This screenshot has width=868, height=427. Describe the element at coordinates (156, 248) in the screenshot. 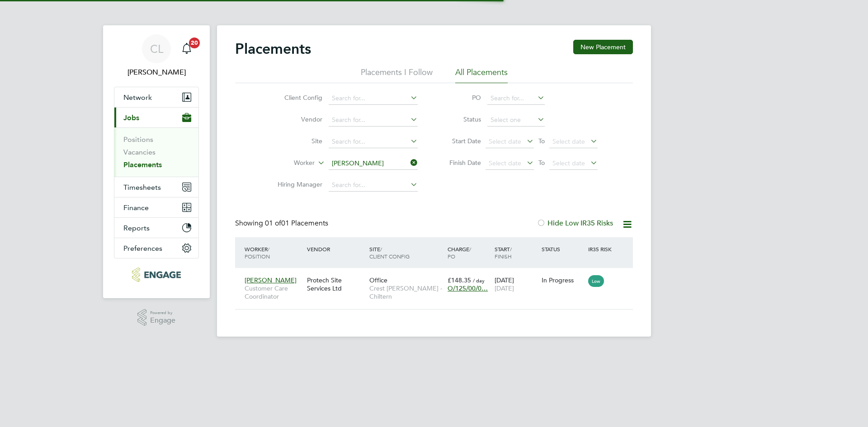

I see `button: Preferences` at that location.